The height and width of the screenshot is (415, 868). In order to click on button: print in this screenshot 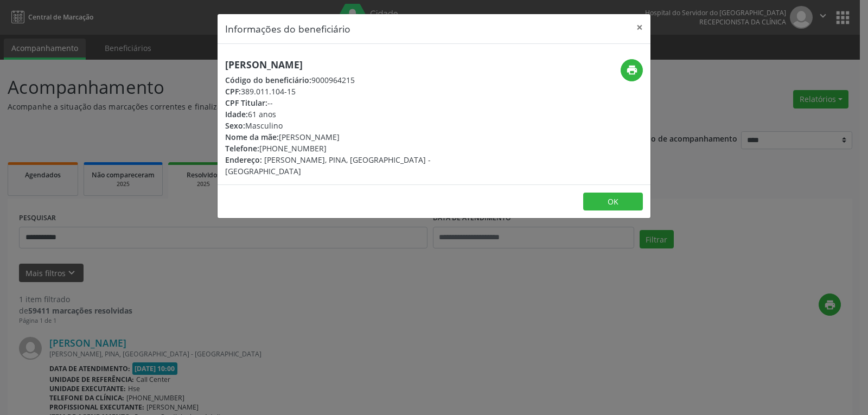, I will do `click(632, 70)`.